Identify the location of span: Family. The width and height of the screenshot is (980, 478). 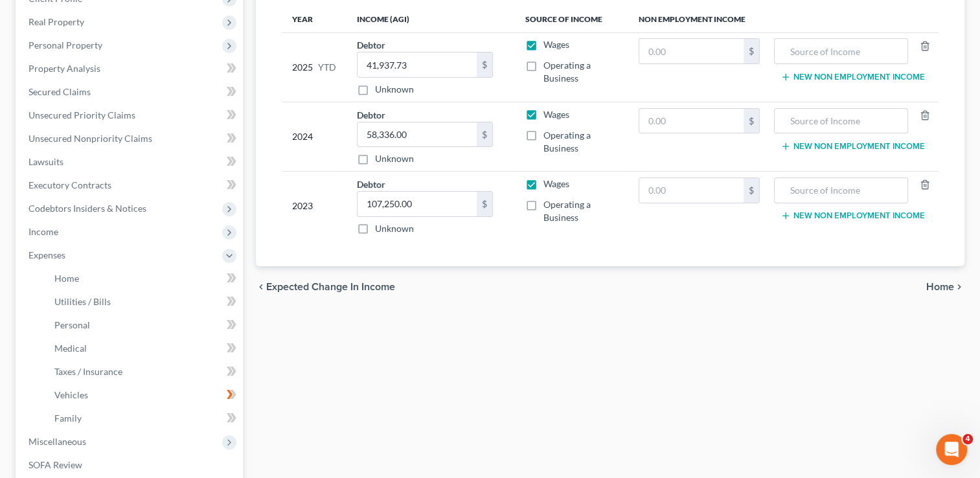
(68, 418).